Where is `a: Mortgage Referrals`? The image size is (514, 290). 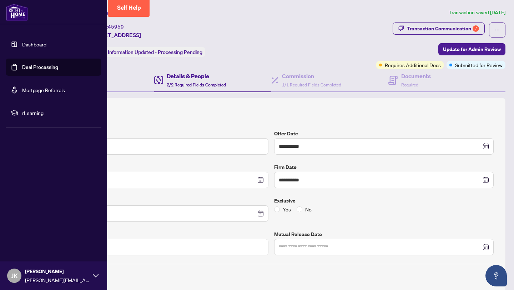
a: Mortgage Referrals is located at coordinates (44, 90).